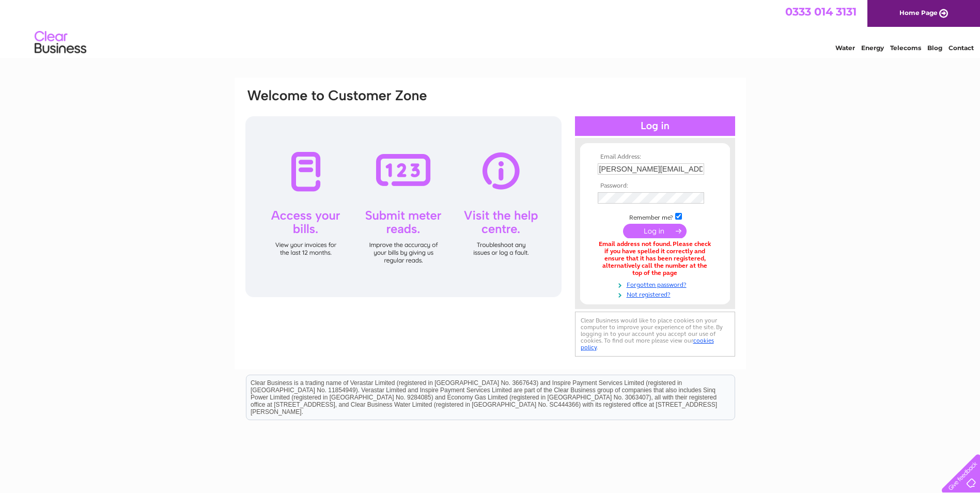 Image resolution: width=980 pixels, height=493 pixels. Describe the element at coordinates (846, 48) in the screenshot. I see `a: Water` at that location.